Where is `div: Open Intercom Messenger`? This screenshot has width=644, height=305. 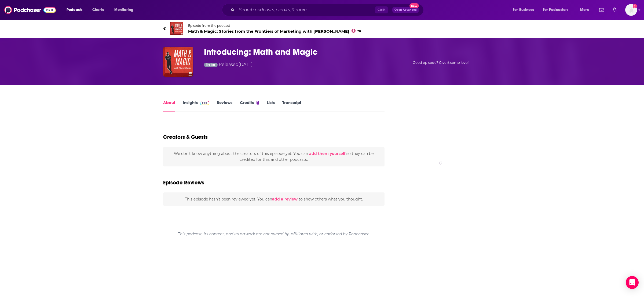 div: Open Intercom Messenger is located at coordinates (632, 283).